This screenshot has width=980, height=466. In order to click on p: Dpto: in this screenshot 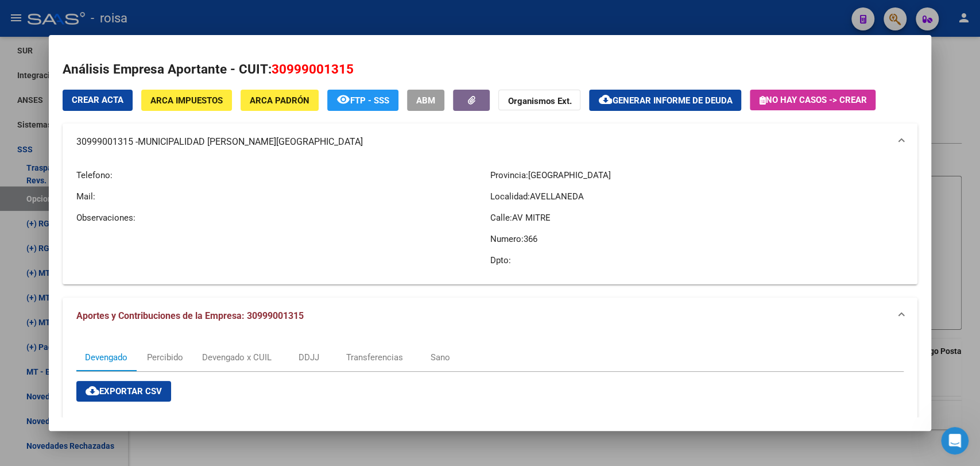, I will do `click(696, 261)`.